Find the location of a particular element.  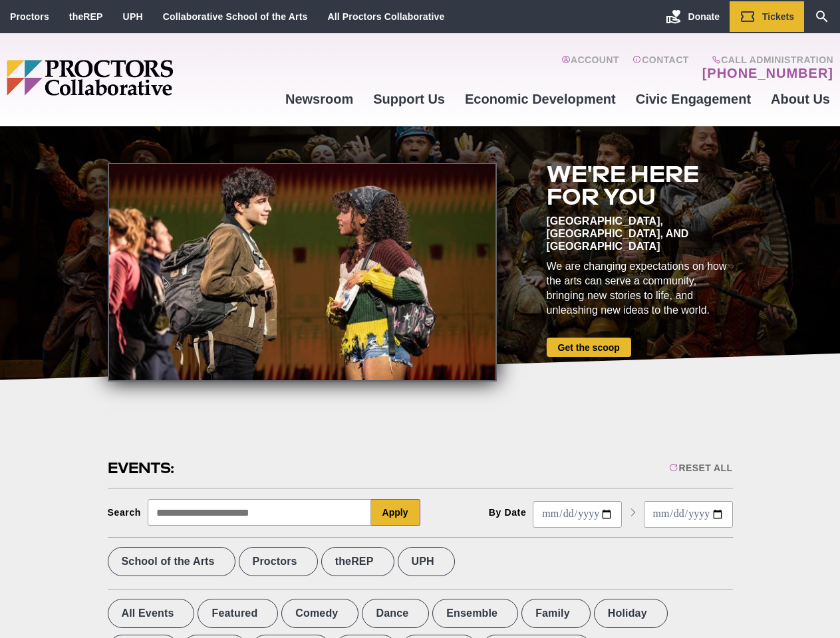

label: theREP is located at coordinates (358, 562).